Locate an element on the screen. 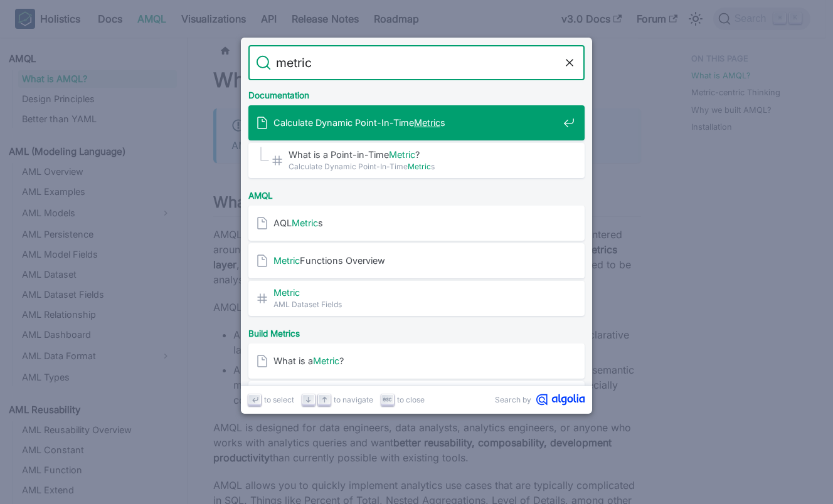  a: Calculate Dynamic Point-In-TimeMetrics is located at coordinates (417, 123).